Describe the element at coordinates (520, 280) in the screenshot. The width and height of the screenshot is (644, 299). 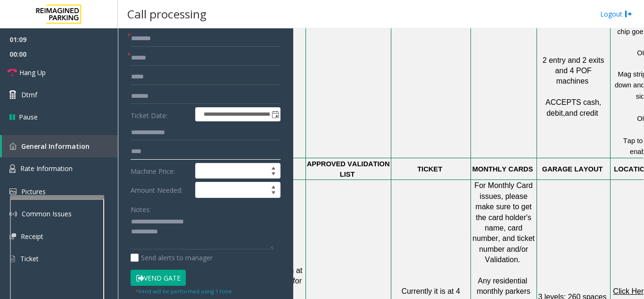
I see `span: ntial` at that location.